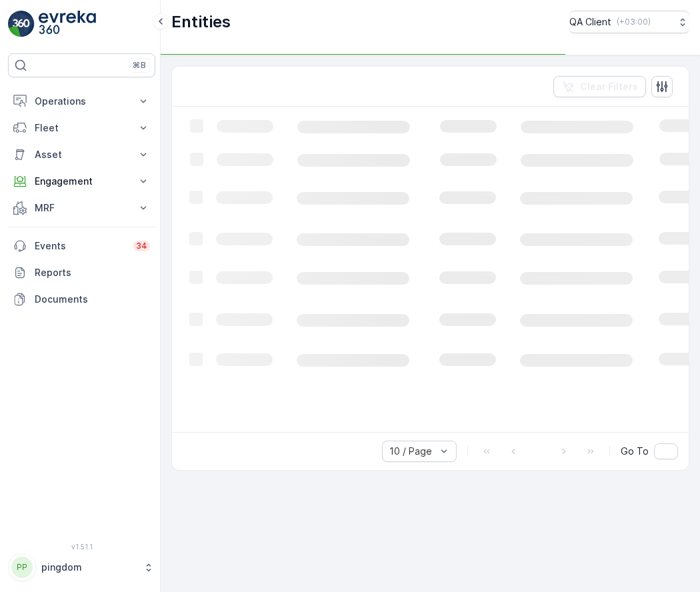 This screenshot has height=592, width=700. I want to click on p: Reports, so click(92, 272).